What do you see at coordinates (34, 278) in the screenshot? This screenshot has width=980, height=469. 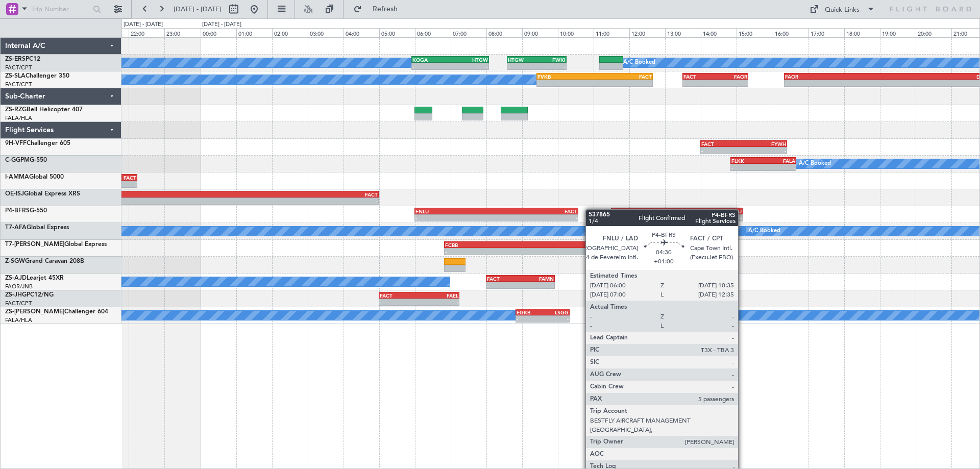 I see `a: ZS-AJDLearjet 45XR` at bounding box center [34, 278].